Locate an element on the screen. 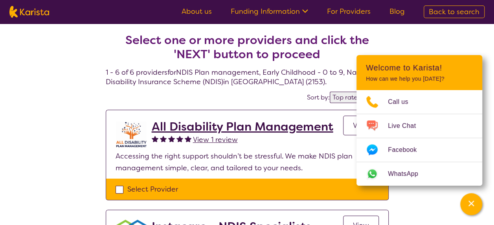  span: Facebook is located at coordinates (407, 150).